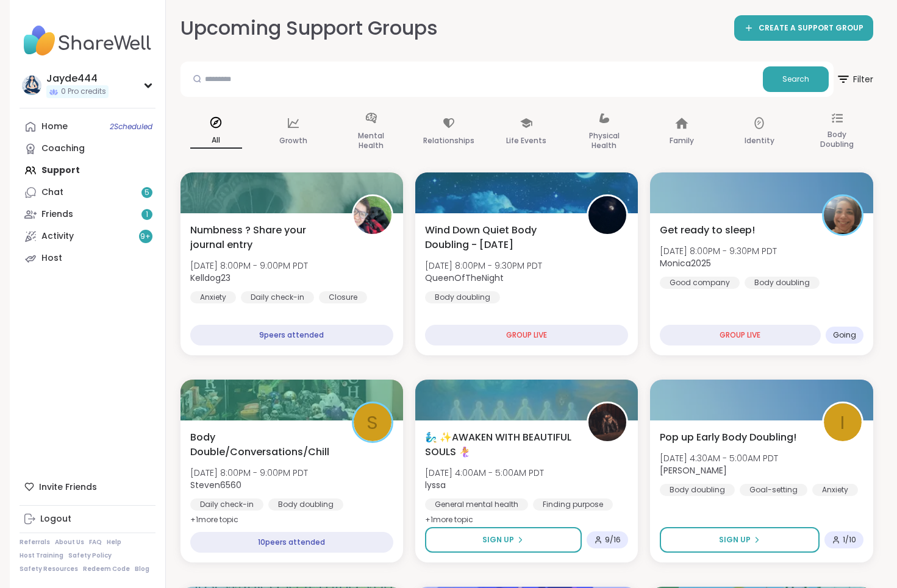 Image resolution: width=897 pixels, height=588 pixels. What do you see at coordinates (372, 422) in the screenshot?
I see `span: S` at bounding box center [372, 422].